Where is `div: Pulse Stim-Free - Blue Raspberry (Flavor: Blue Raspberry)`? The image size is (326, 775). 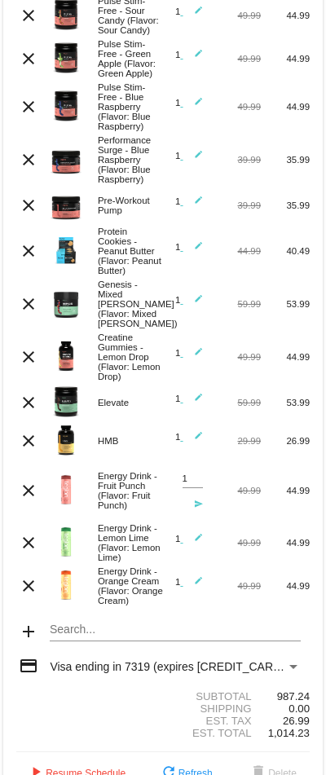
div: Pulse Stim-Free - Blue Raspberry (Flavor: Blue Raspberry) is located at coordinates (126, 107).